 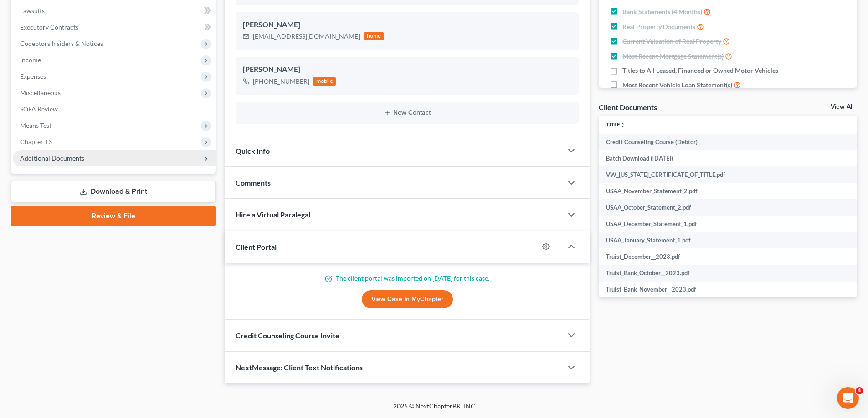 What do you see at coordinates (615, 125) in the screenshot?
I see `a: Titleunfold_more` at bounding box center [615, 125].